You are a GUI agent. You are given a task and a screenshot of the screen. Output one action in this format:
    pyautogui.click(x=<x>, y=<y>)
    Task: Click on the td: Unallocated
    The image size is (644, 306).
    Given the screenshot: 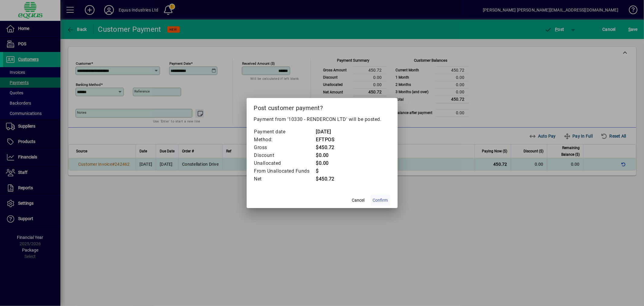 What is the action you would take?
    pyautogui.click(x=285, y=163)
    